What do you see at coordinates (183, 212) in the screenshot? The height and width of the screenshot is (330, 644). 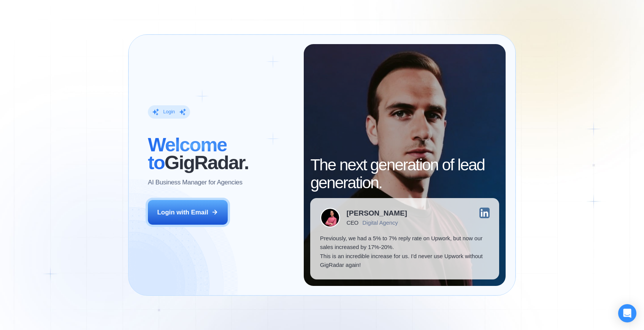 I see `div: Login with Email` at bounding box center [183, 212].